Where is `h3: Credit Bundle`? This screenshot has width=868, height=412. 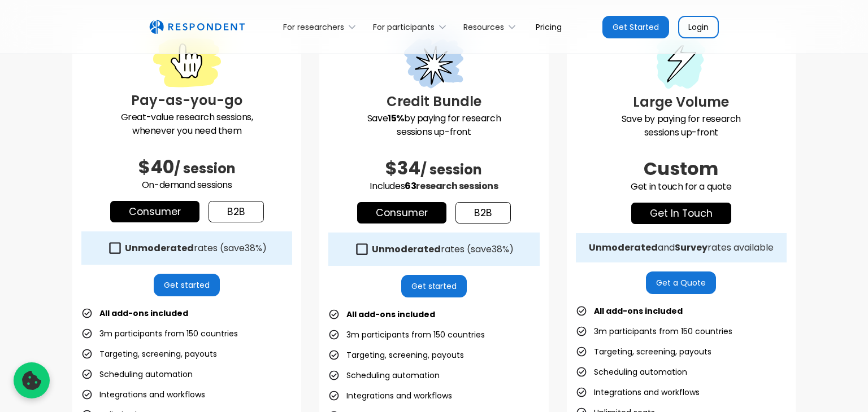 h3: Credit Bundle is located at coordinates (433, 102).